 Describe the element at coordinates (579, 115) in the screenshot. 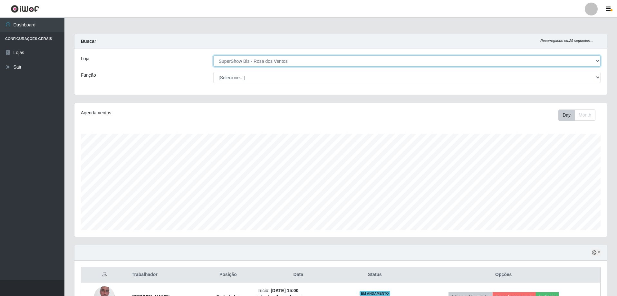

I see `div: Toolbar with button groups` at that location.